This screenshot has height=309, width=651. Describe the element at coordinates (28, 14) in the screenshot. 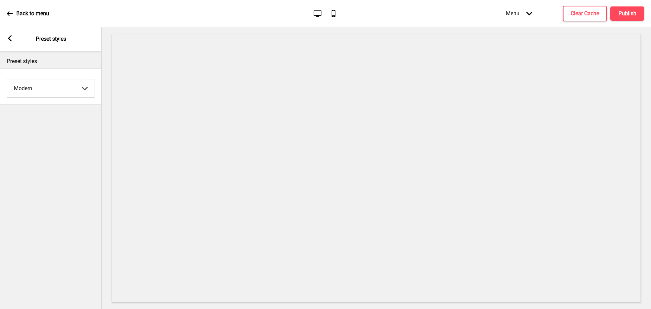

I see `a: Back to menu` at that location.